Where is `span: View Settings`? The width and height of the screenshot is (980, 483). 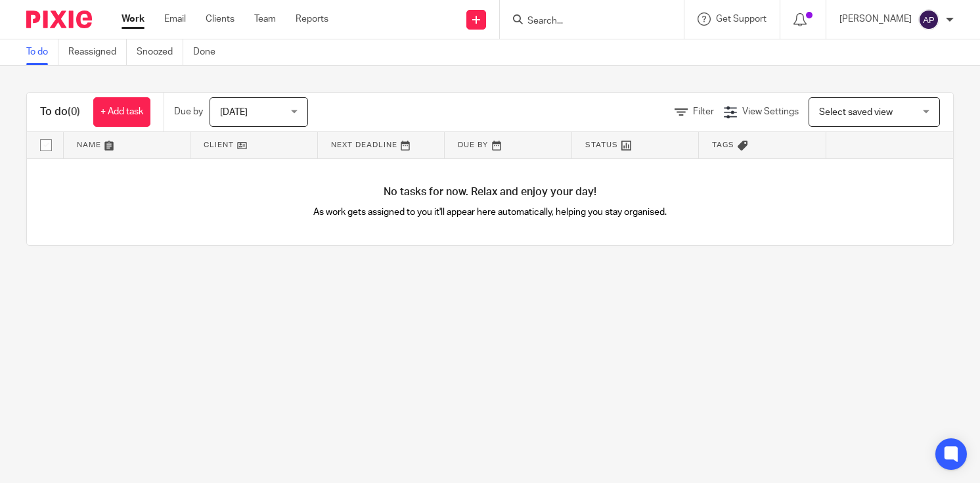
span: View Settings is located at coordinates (770, 112).